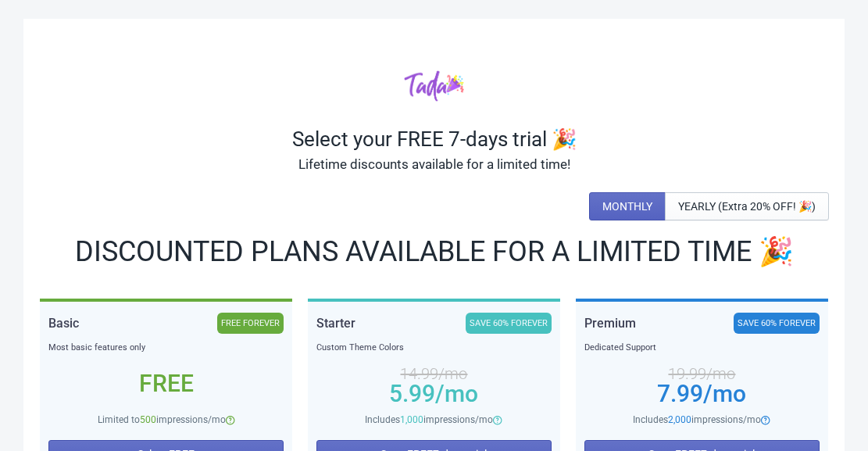 This screenshot has width=868, height=451. What do you see at coordinates (702, 394) in the screenshot?
I see `div: 7.99` at bounding box center [702, 394].